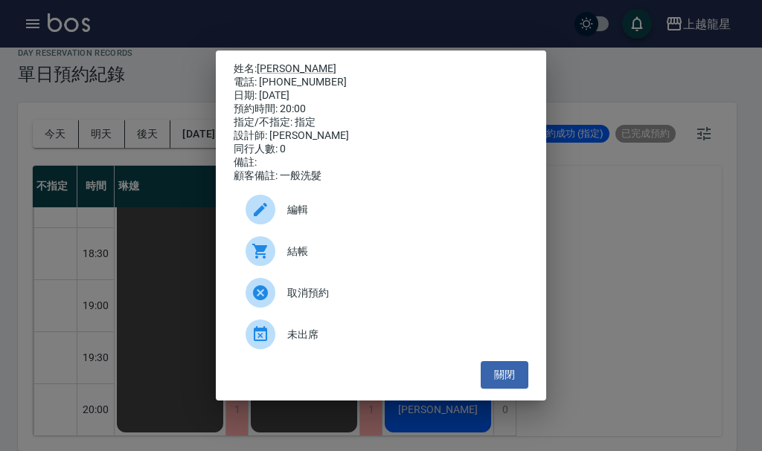 This screenshot has width=762, height=451. What do you see at coordinates (402, 210) in the screenshot?
I see `span: 編輯` at bounding box center [402, 210].